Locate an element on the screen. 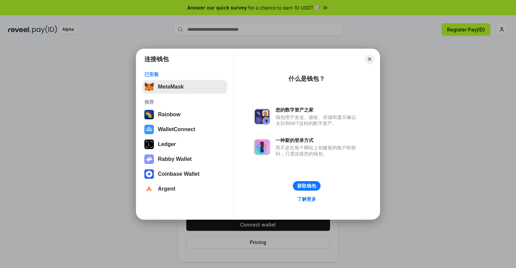  div: WalletConnect is located at coordinates (177, 130).